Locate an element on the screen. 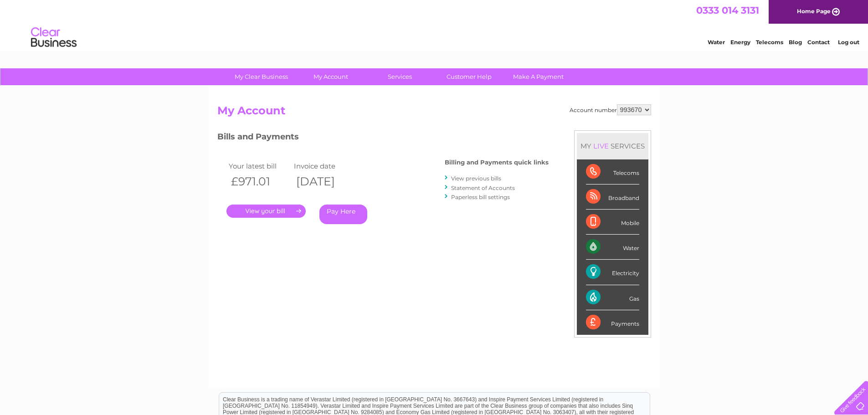 This screenshot has width=868, height=415. div: Account number is located at coordinates (610, 110).